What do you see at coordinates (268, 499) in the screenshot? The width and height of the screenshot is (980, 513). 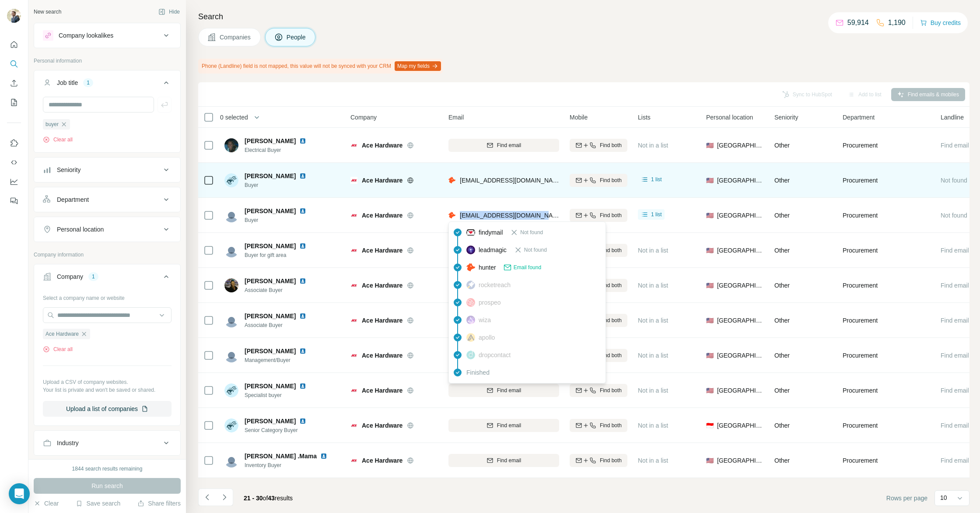 I see `span: results` at bounding box center [268, 499].